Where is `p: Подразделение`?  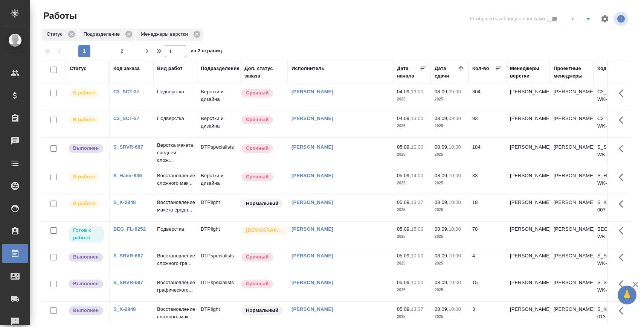
p: Подразделение is located at coordinates (103, 34).